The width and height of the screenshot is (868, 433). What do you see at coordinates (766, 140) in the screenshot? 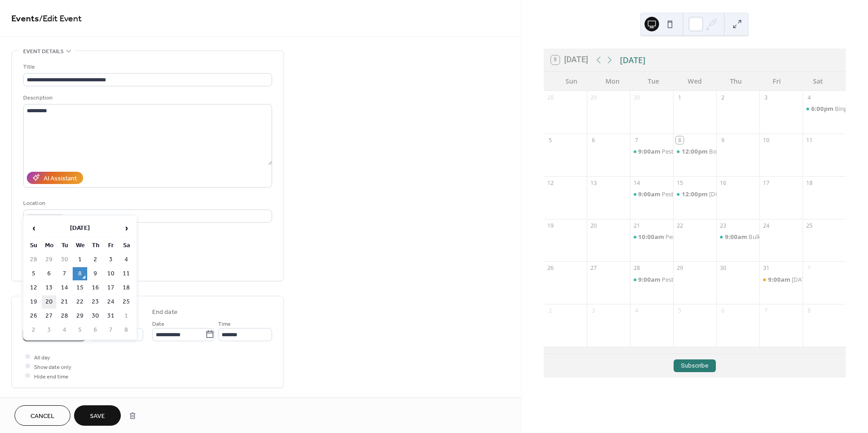
I see `div: 10` at bounding box center [766, 140].